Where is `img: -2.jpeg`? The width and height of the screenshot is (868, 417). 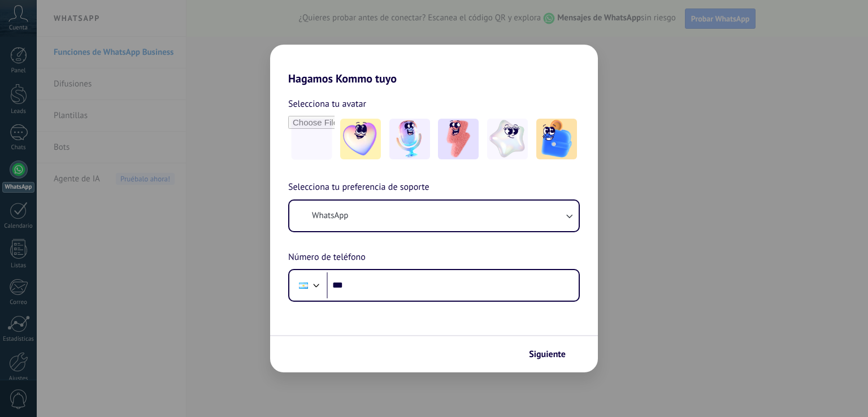
img: -2.jpeg is located at coordinates (410, 139).